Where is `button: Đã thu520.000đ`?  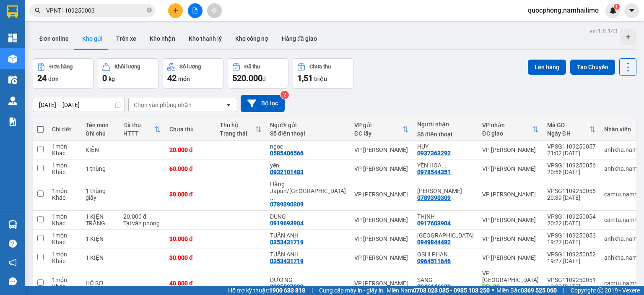
button: Đã thu520.000đ is located at coordinates (258, 74).